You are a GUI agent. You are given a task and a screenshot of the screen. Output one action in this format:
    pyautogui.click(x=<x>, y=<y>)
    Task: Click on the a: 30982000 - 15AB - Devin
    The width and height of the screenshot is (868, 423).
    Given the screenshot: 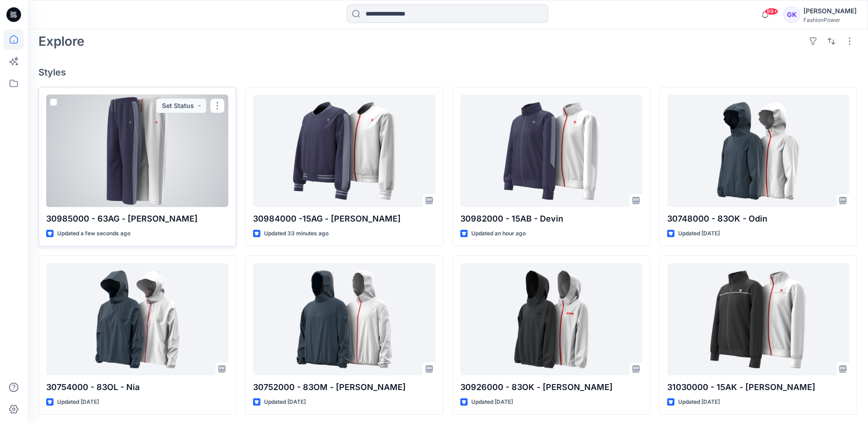 What is the action you would take?
    pyautogui.click(x=552, y=151)
    